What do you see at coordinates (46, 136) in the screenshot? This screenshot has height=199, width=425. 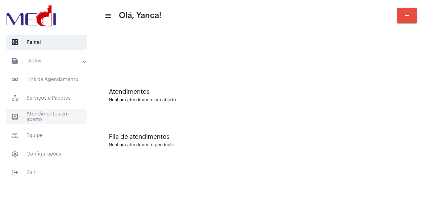 I see `span: Equipe` at bounding box center [46, 136].